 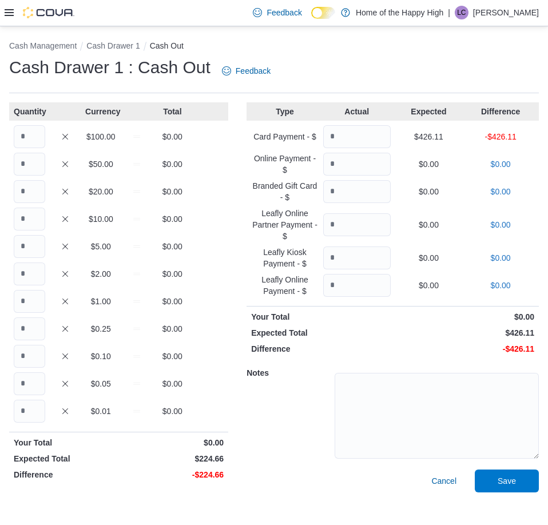 What do you see at coordinates (29, 111) in the screenshot?
I see `p: Quantity` at bounding box center [29, 111].